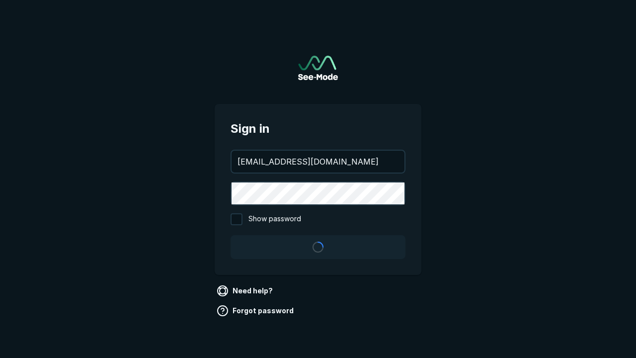 Image resolution: width=636 pixels, height=358 pixels. I want to click on img: See-Mode Logo, so click(318, 68).